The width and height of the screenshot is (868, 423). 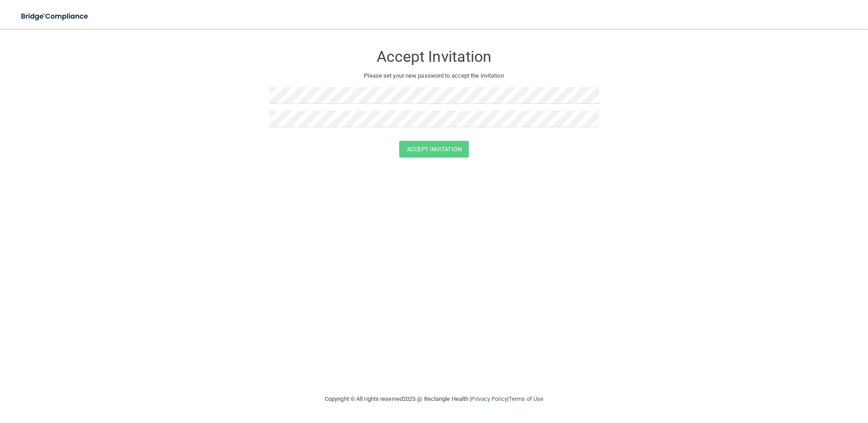 I want to click on p: Please set your new password to accept the invitation, so click(x=434, y=76).